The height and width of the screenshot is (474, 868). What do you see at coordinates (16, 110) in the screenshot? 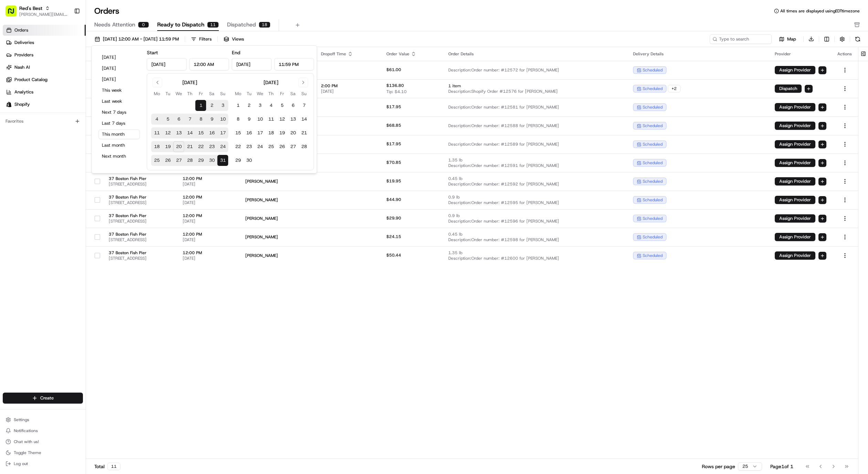
I see `img: 1736555255976-a54dd68f-1ca7-489b-9aae-adbdc363a1c4` at bounding box center [16, 110].